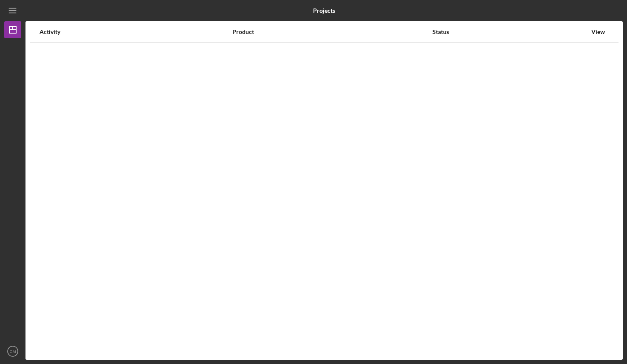 The width and height of the screenshot is (627, 364). What do you see at coordinates (598, 32) in the screenshot?
I see `div: View` at bounding box center [598, 32].